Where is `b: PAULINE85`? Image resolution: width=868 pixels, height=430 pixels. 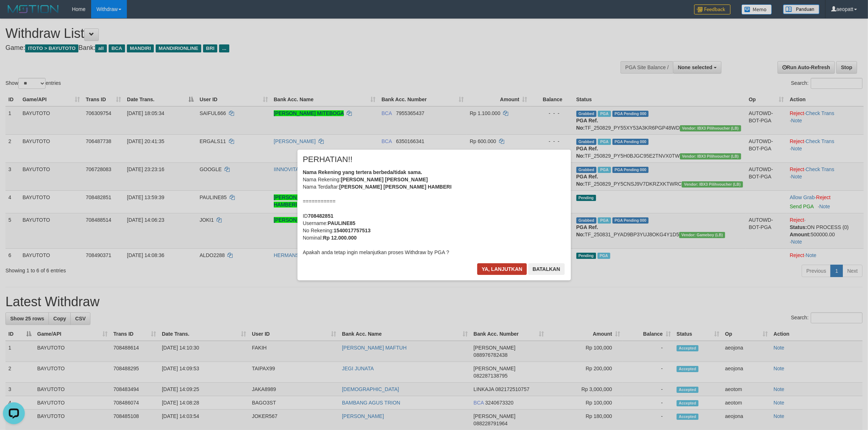 b: PAULINE85 is located at coordinates (342, 224).